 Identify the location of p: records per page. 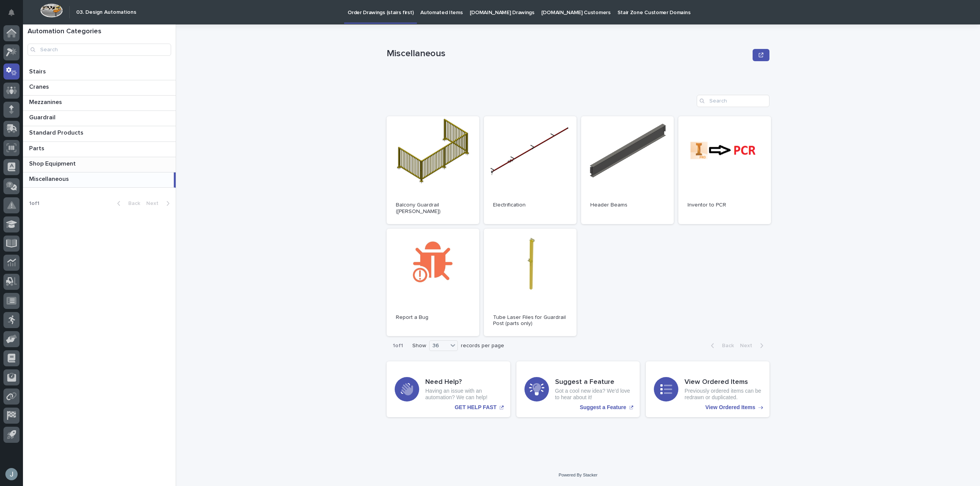
(482, 345).